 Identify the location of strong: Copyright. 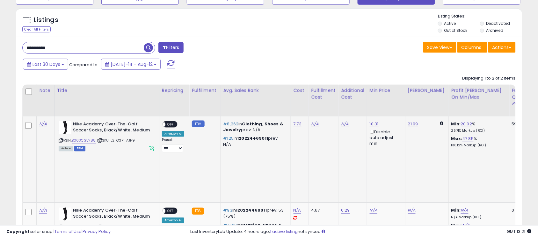
(18, 232).